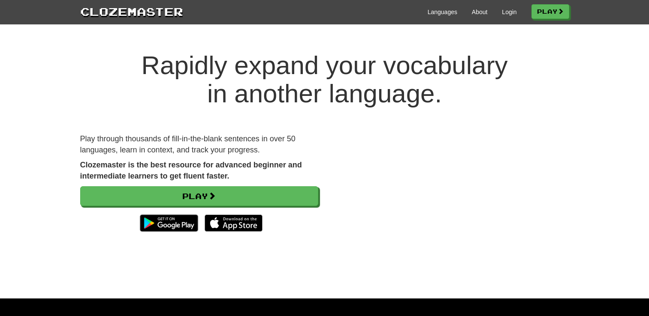 The height and width of the screenshot is (316, 649). What do you see at coordinates (199, 145) in the screenshot?
I see `p: Play through thousands of fill-in-the-blank sentences in over 50 languages, learn in context, and...` at bounding box center [199, 145].